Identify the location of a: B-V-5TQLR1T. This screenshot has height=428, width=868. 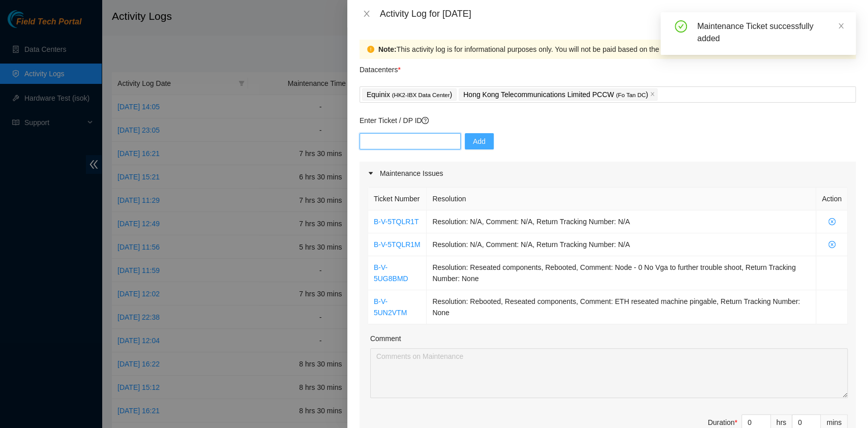
(396, 222).